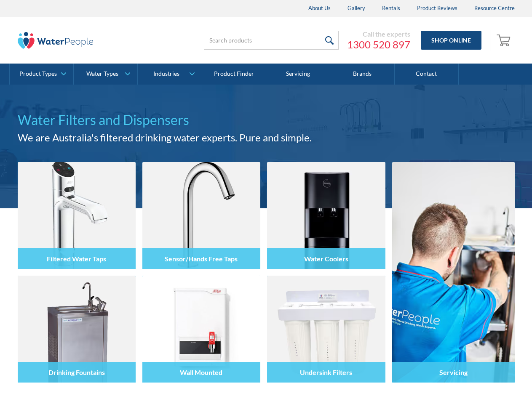  What do you see at coordinates (378, 34) in the screenshot?
I see `div: Call the experts` at bounding box center [378, 34].